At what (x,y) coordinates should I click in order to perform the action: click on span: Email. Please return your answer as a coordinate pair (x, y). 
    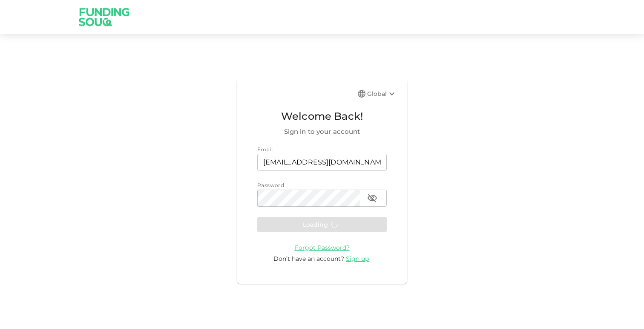
    Looking at the image, I should click on (265, 149).